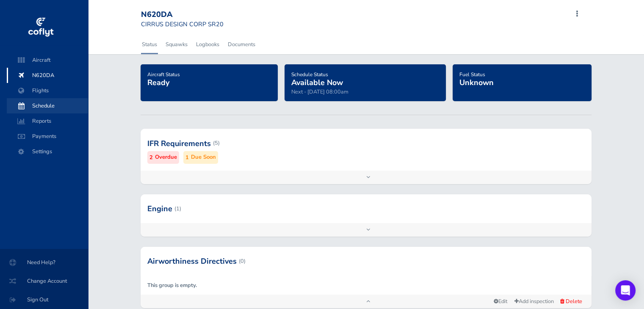 The width and height of the screenshot is (644, 309). What do you see at coordinates (241, 45) in the screenshot?
I see `a: Documents` at bounding box center [241, 45].